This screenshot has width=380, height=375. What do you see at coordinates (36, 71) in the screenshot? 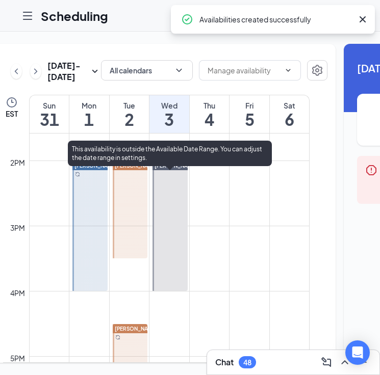
I see `svg: ChevronRight` at bounding box center [36, 71].